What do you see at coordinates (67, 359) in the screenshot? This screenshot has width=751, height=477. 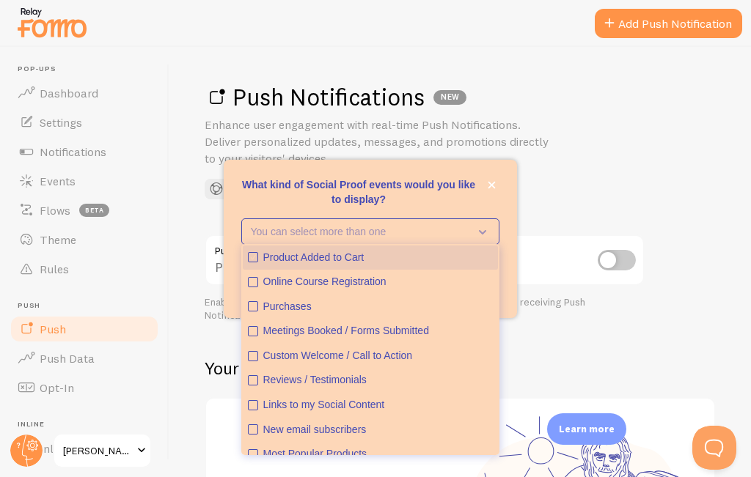 I see `span: Push Data` at bounding box center [67, 359].